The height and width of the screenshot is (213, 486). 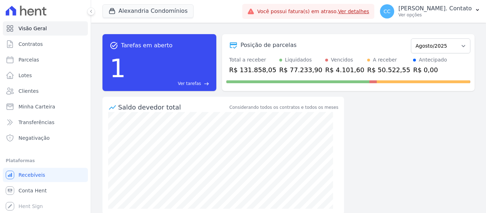 What do you see at coordinates (114, 46) in the screenshot?
I see `span: task_alt` at bounding box center [114, 46].